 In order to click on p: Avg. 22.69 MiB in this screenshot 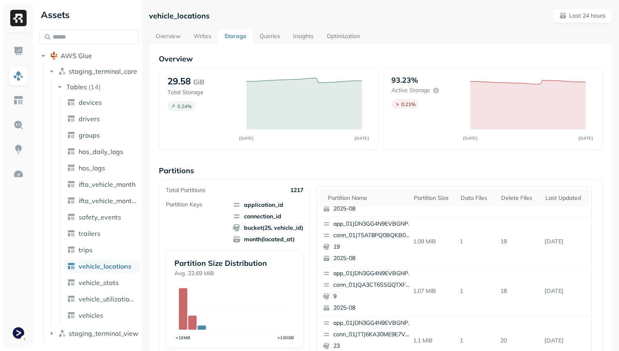, I will do `click(234, 273)`.